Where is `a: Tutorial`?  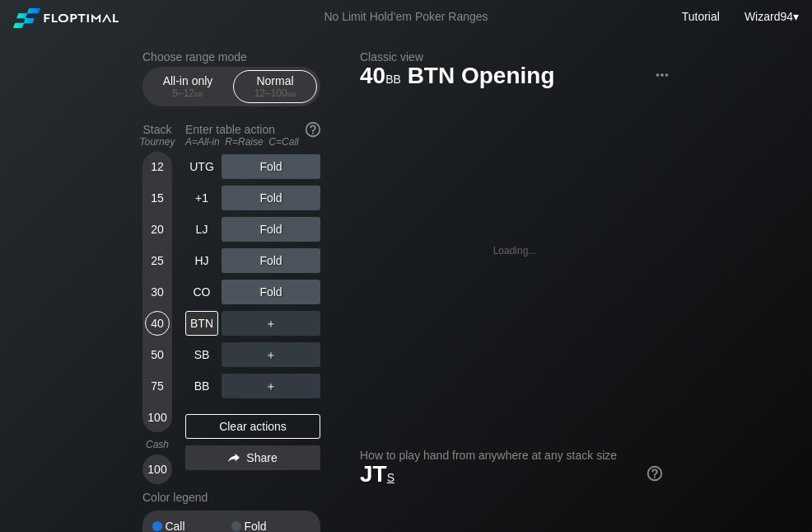 a: Tutorial is located at coordinates (701, 16).